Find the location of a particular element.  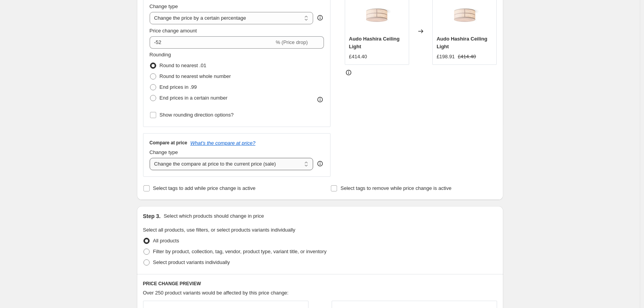

div: £414.40 is located at coordinates (358, 57).